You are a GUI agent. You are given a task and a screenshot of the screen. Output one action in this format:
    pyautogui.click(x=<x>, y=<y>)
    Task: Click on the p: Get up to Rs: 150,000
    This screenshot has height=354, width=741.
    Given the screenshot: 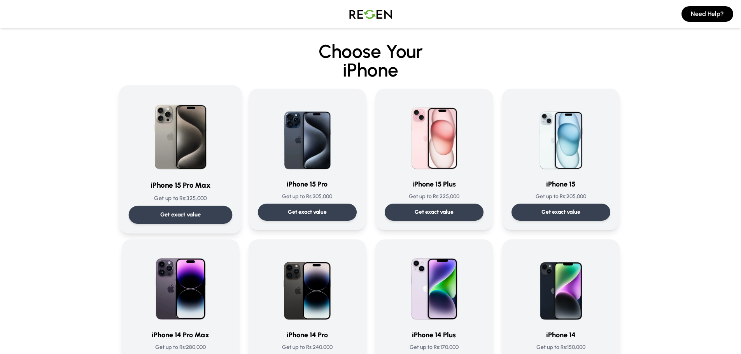 What is the action you would take?
    pyautogui.click(x=561, y=348)
    